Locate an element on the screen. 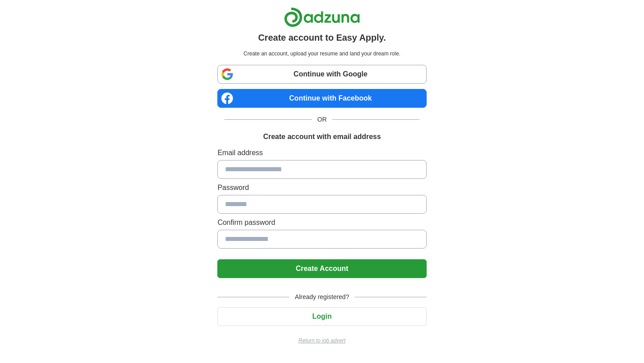  label: Confirm password is located at coordinates (321, 222).